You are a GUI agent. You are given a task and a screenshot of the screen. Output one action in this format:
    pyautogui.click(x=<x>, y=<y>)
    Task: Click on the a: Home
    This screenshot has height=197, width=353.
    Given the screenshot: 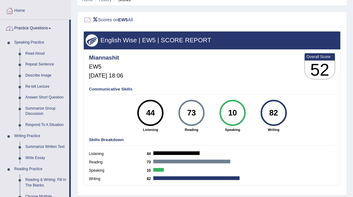 What is the action you would take?
    pyautogui.click(x=36, y=10)
    